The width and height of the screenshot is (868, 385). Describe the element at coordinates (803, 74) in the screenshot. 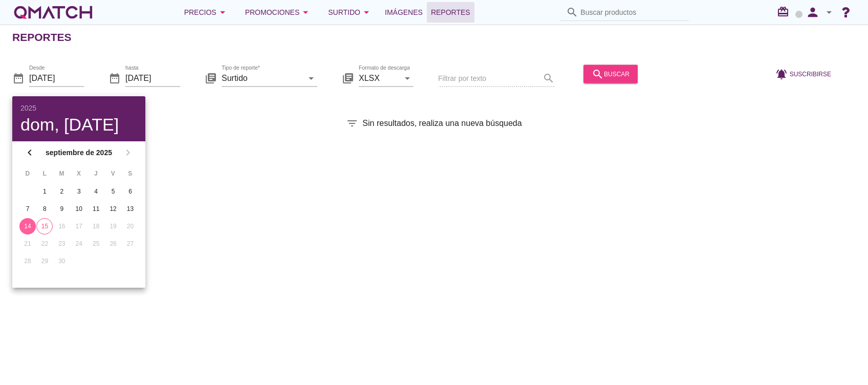

I see `button: Suscribirse` at that location.